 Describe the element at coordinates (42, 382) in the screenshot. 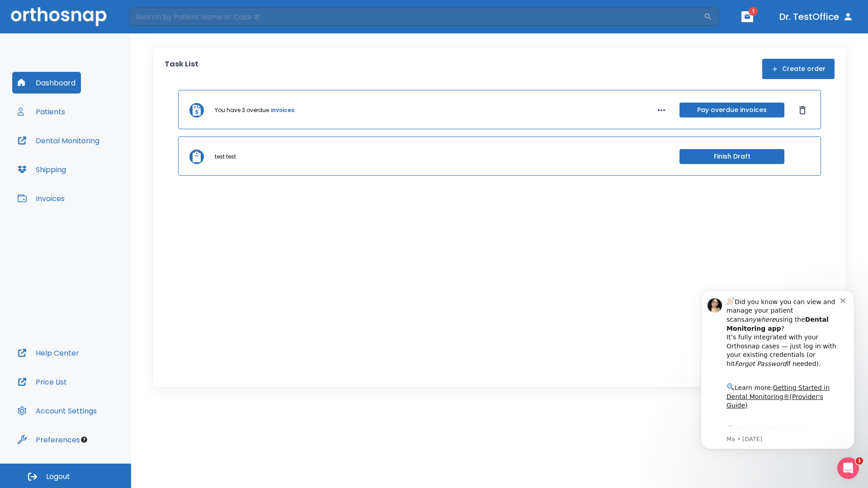

I see `button: Price List` at that location.